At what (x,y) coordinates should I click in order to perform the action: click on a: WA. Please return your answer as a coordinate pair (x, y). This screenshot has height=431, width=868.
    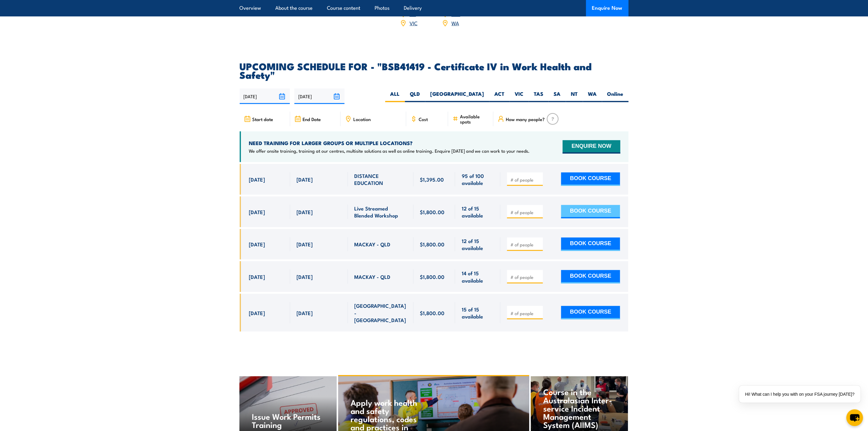
    Looking at the image, I should click on (455, 23).